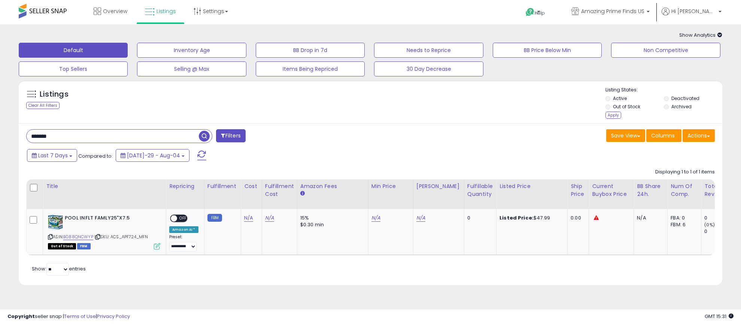  Describe the element at coordinates (530, 218) in the screenshot. I see `div: $47.99` at that location.